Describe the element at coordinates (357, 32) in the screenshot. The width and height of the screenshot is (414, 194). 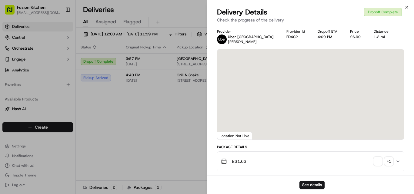
I see `div: Price` at that location.